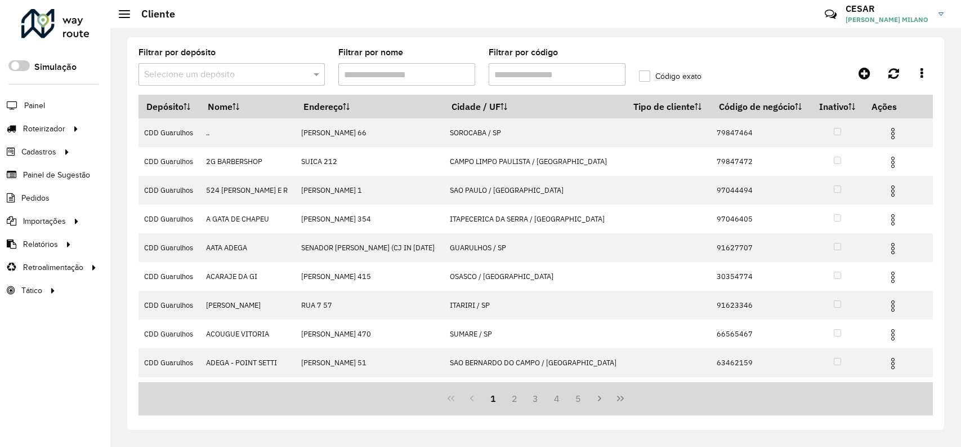  I want to click on span: Pedidos, so click(35, 198).